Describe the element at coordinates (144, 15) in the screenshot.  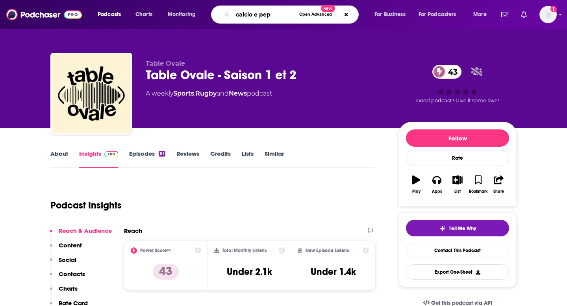
I see `span: Charts` at that location.